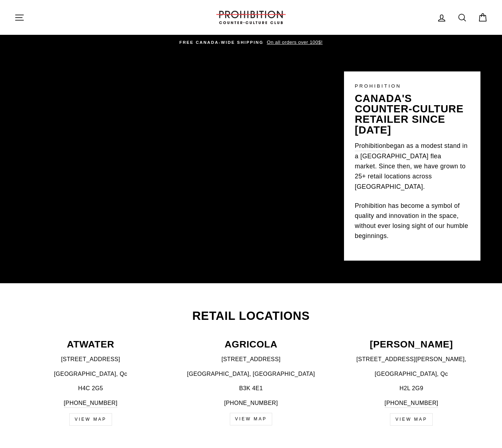  What do you see at coordinates (251, 315) in the screenshot?
I see `h2: Retail Locations` at bounding box center [251, 315].